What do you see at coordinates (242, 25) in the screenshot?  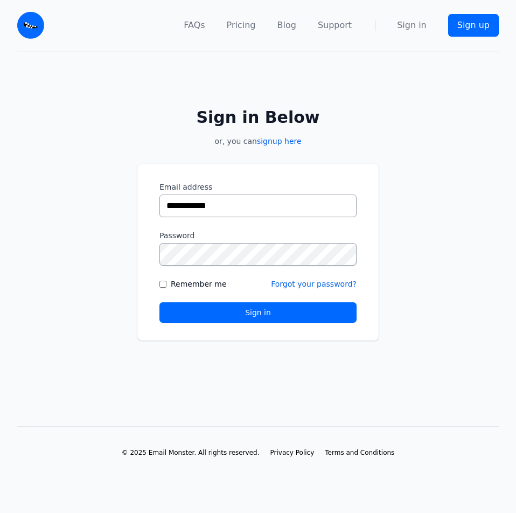 I see `a: Pricing` at bounding box center [242, 25].